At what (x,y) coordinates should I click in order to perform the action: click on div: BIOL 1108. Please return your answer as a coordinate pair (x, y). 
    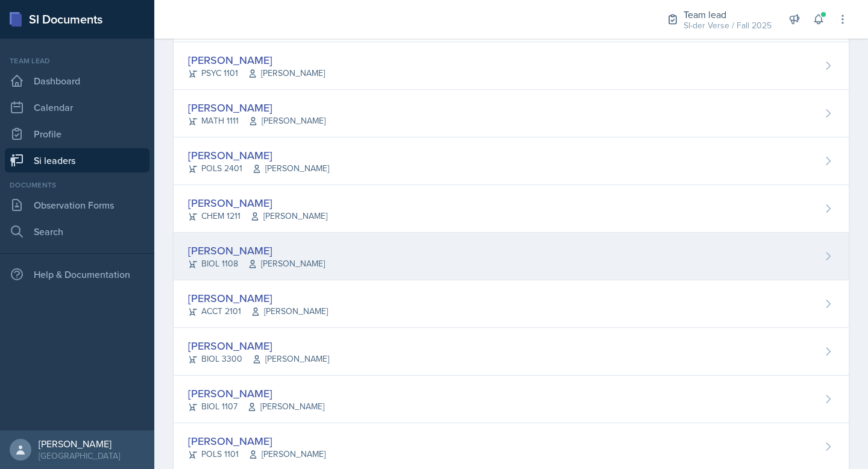
    Looking at the image, I should click on (256, 263).